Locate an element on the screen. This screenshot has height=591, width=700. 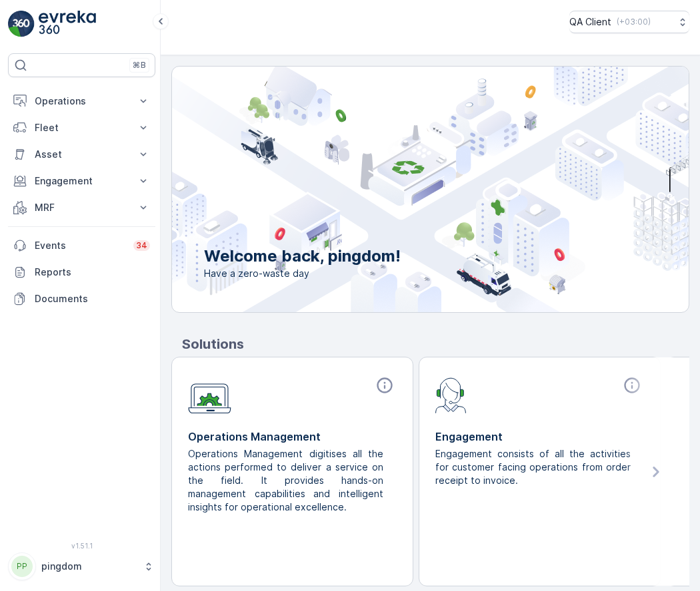
a: Documents is located at coordinates (82, 299).